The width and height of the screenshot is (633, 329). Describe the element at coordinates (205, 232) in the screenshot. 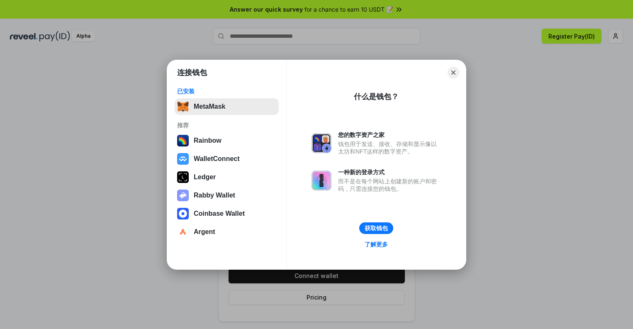

I see `div: Argent` at that location.